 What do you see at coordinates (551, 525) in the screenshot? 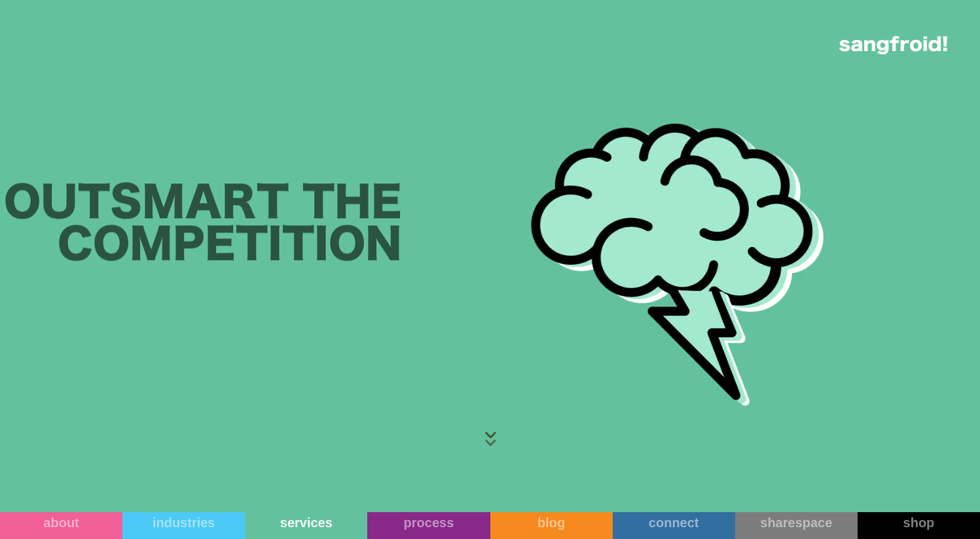
I see `a: blog` at bounding box center [551, 525].